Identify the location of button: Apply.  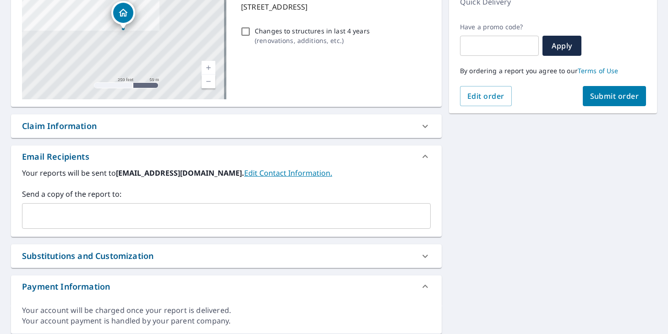
(562, 46).